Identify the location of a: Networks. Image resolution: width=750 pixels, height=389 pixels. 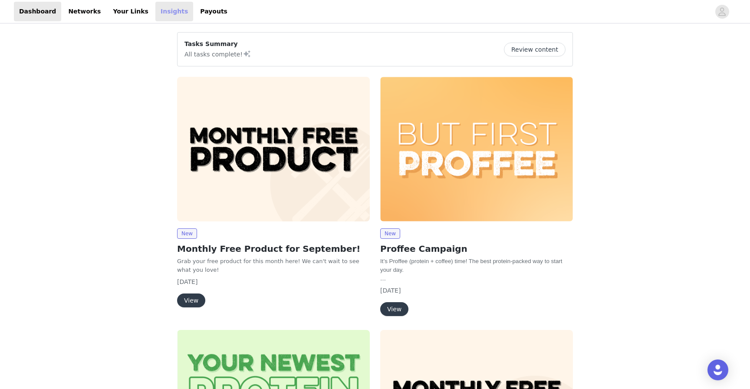
(84, 11).